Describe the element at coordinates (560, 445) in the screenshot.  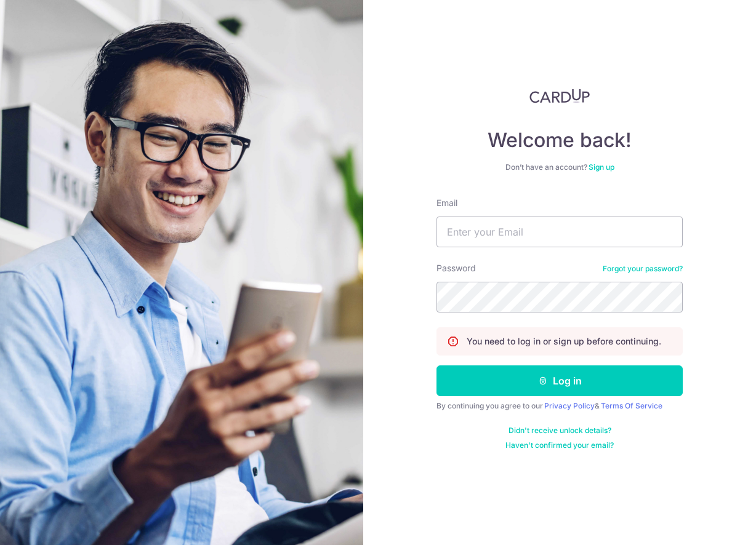
I see `a: Haven't confirmed your email?` at that location.